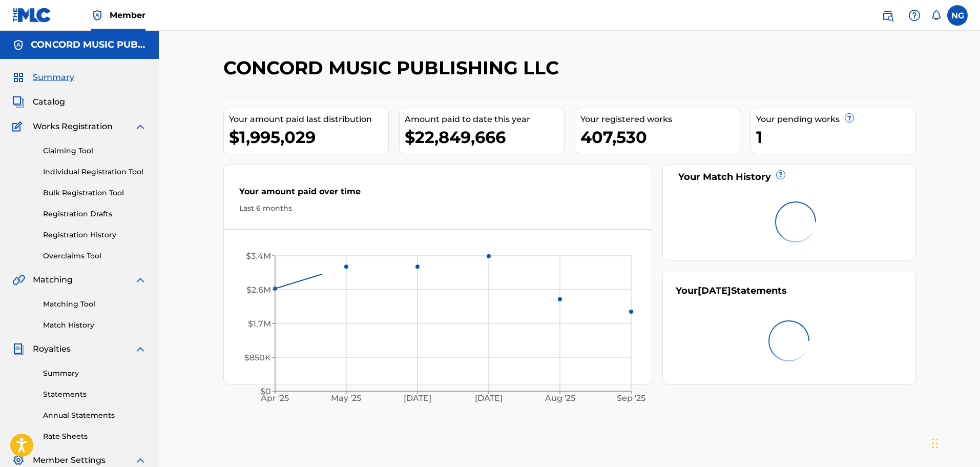 The image size is (980, 467). Describe the element at coordinates (73, 126) in the screenshot. I see `span: Works Registration` at that location.